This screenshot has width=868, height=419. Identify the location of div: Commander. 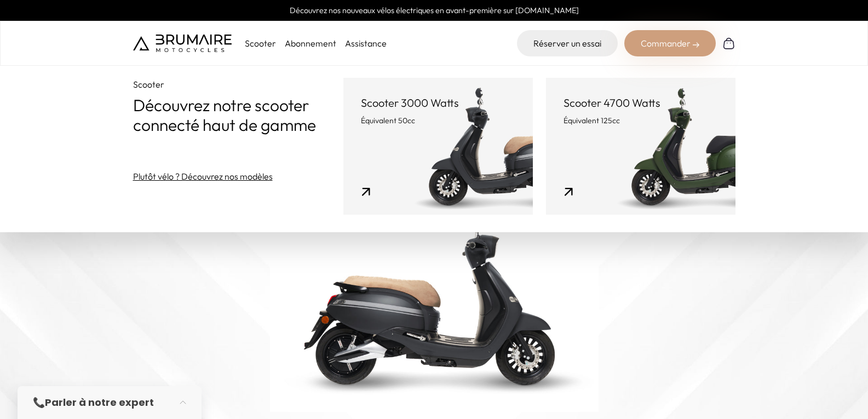
(669, 43).